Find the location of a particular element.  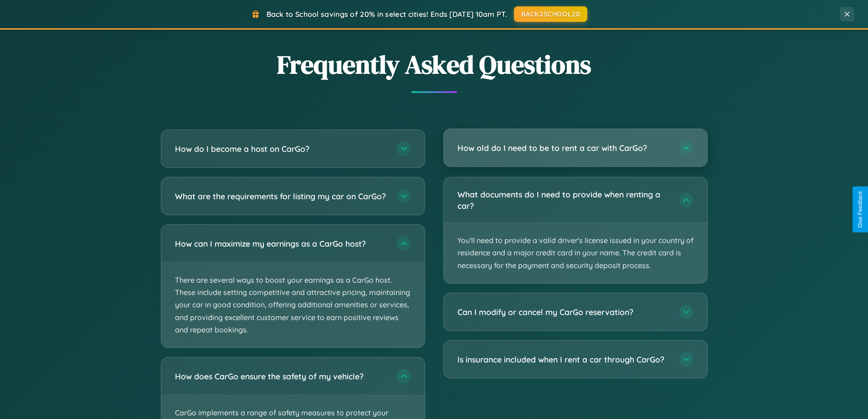

h3: What documents do I need to provide when renting a car? is located at coordinates (564, 200).